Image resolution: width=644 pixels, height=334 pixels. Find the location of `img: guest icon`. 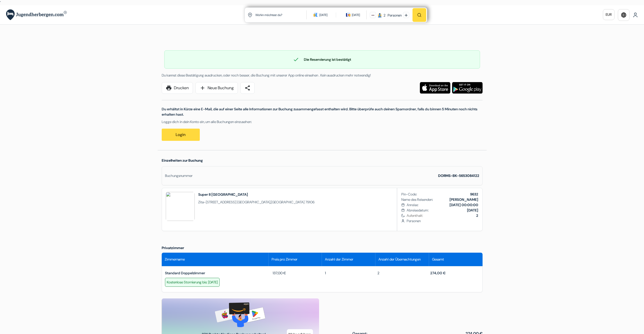

img: guest icon is located at coordinates (380, 16).